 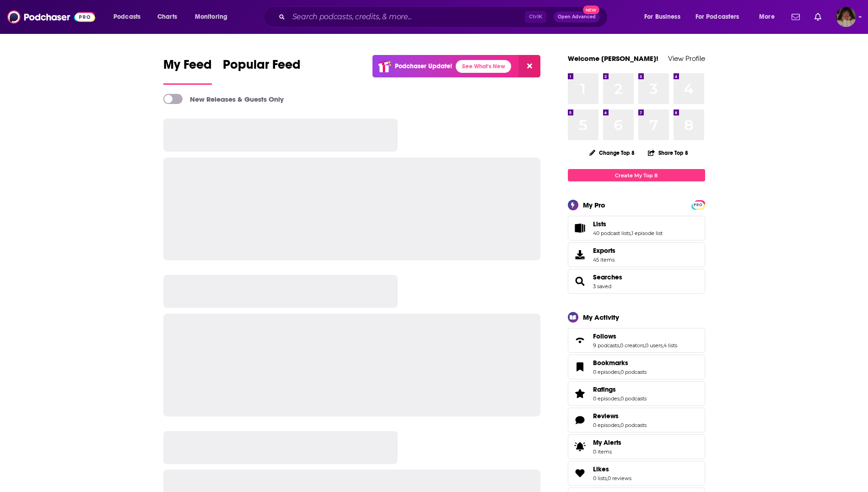 I want to click on img: Podchaser - Follow, Share and Rate Podcasts, so click(x=51, y=17).